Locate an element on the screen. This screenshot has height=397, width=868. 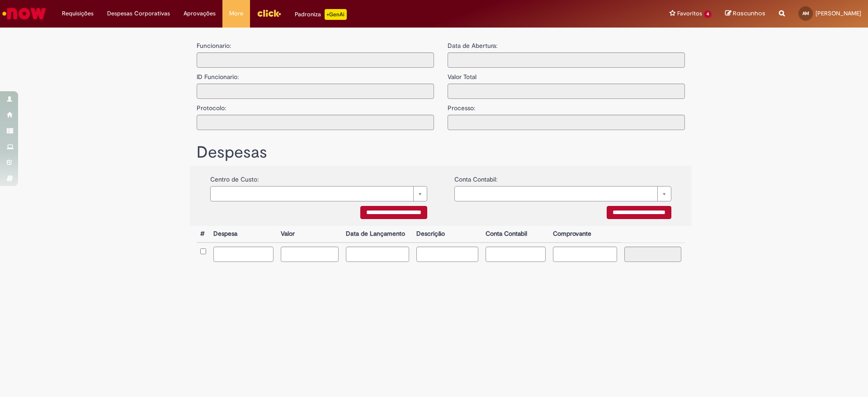
span: Rascunhos is located at coordinates (749, 13).